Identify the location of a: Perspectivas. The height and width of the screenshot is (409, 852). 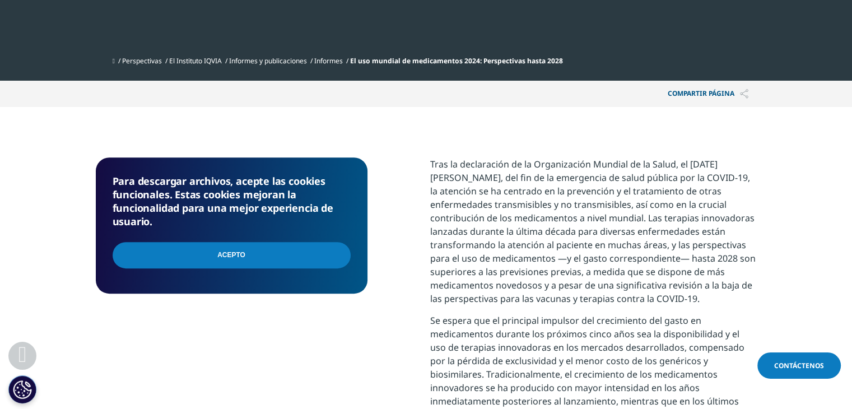
(142, 60).